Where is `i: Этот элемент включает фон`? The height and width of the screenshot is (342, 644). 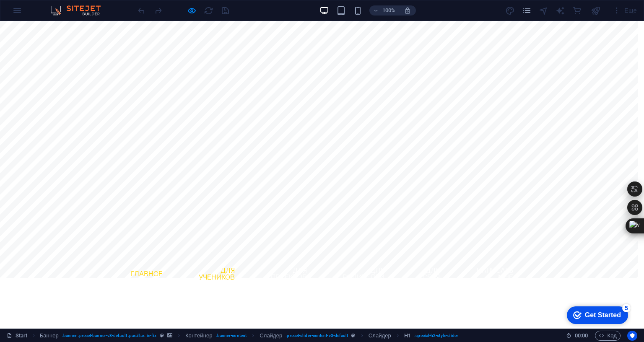
i: Этот элемент включает фон is located at coordinates (170, 335).